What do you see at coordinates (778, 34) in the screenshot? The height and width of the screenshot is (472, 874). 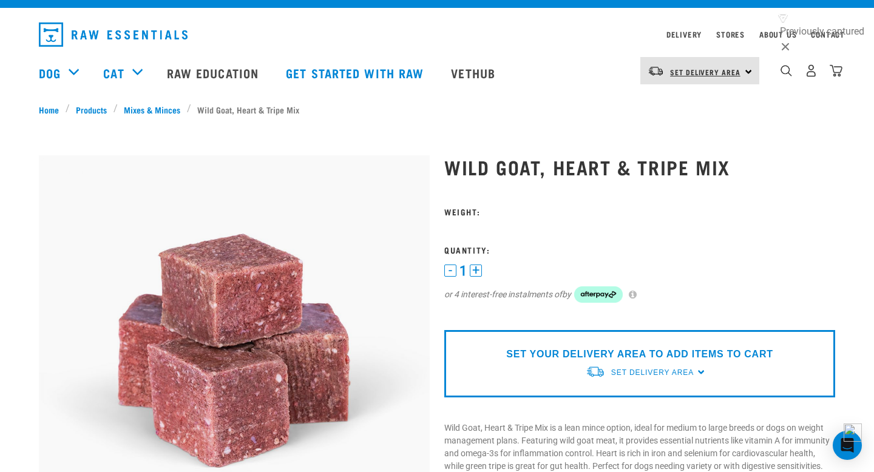 I see `a: About Us` at bounding box center [778, 34].